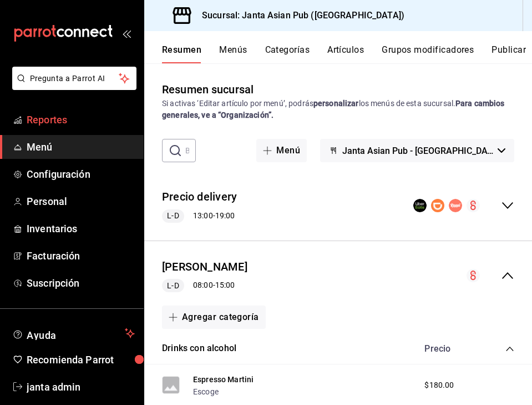 This screenshot has height=405, width=532. Describe the element at coordinates (233, 54) in the screenshot. I see `button: Menús` at that location.